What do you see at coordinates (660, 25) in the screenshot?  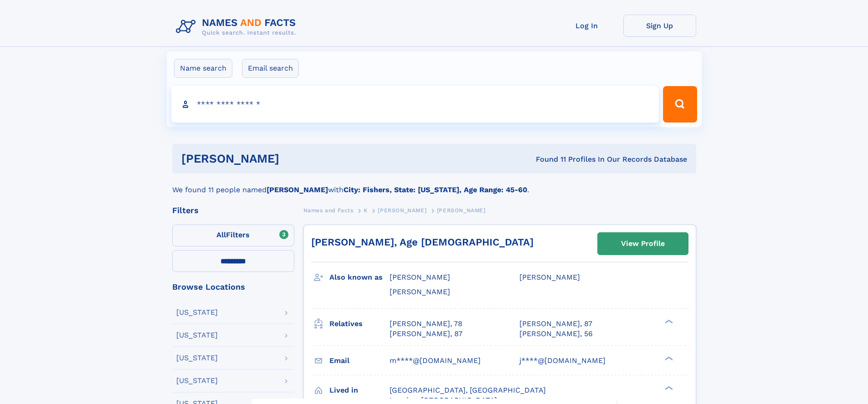 I see `a: Sign Up` at bounding box center [660, 25].